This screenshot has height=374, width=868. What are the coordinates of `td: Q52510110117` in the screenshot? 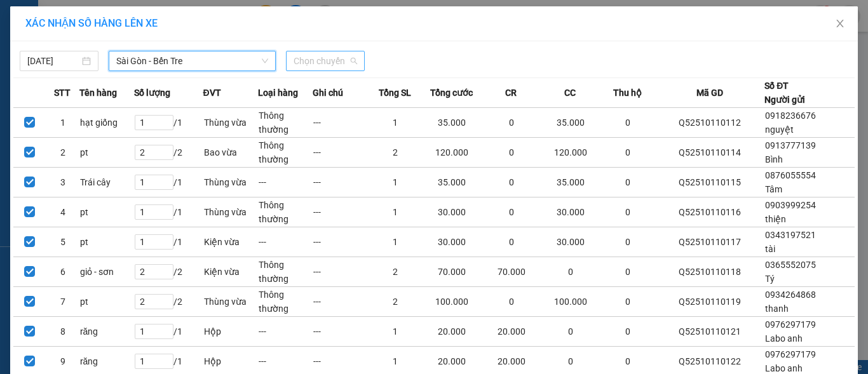 It's located at (710, 242).